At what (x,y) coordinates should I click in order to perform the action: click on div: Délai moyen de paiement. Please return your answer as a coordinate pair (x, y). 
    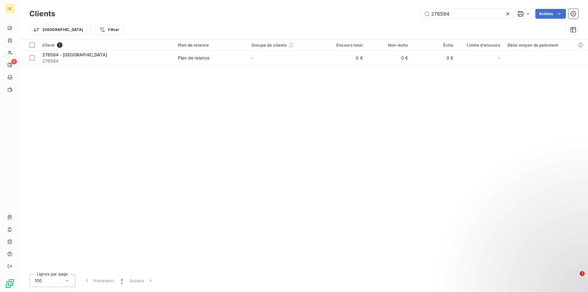
    Looking at the image, I should click on (545, 45).